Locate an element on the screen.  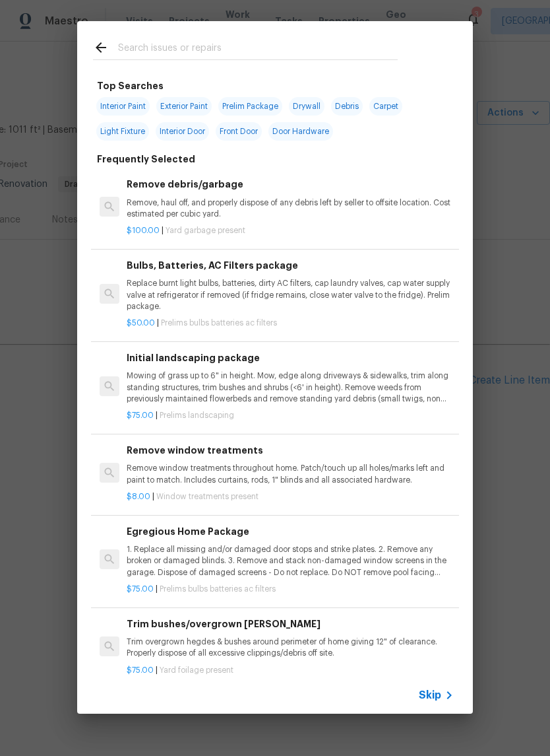
p: Replace burnt light bulbs, batteries, dirty AC filters, cap laundry valves, cap water supply valv... is located at coordinates (290, 295).